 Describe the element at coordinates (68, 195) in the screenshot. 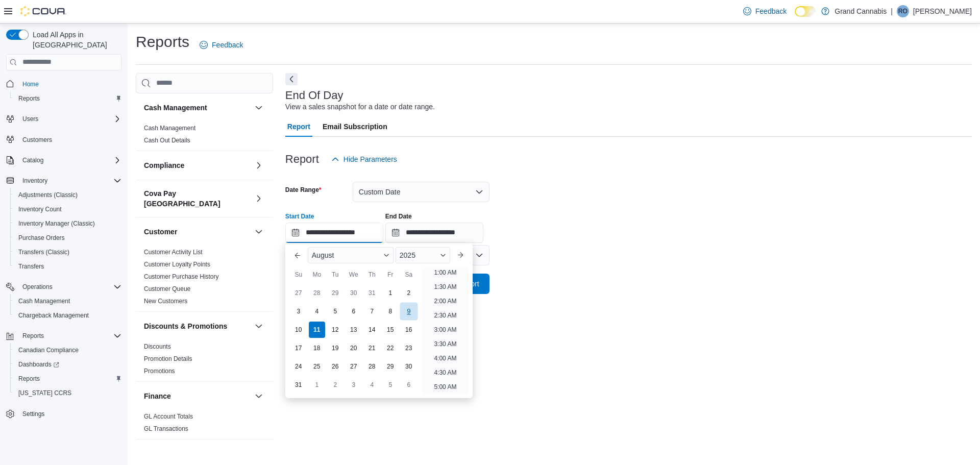

I see `span: Adjustments (Classic)` at that location.